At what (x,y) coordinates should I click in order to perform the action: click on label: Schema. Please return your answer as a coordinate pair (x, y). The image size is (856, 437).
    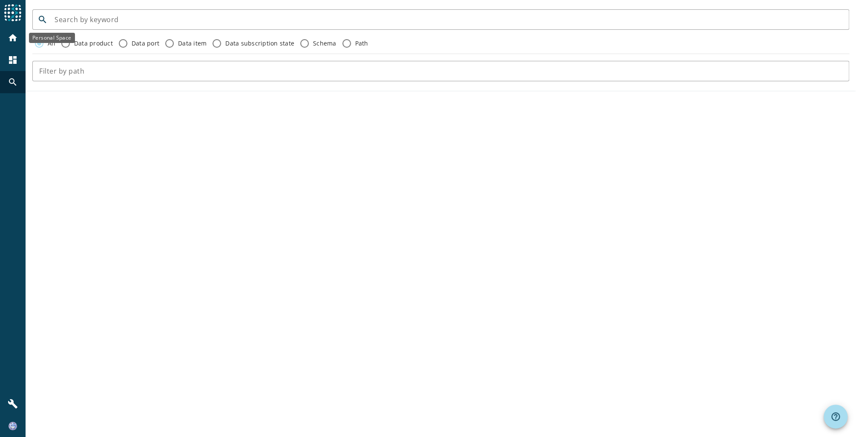
    Looking at the image, I should click on (324, 43).